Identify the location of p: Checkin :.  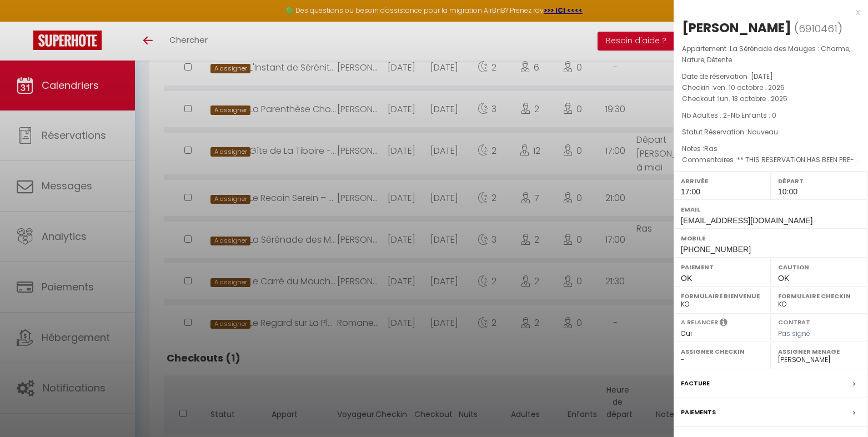
(770, 88).